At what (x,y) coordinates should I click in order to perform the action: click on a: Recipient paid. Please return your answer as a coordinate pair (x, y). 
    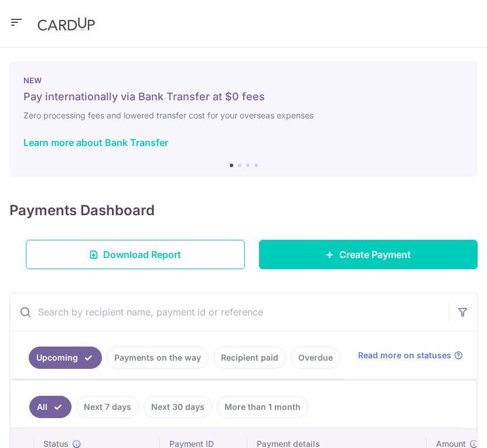
    Looking at the image, I should click on (250, 358).